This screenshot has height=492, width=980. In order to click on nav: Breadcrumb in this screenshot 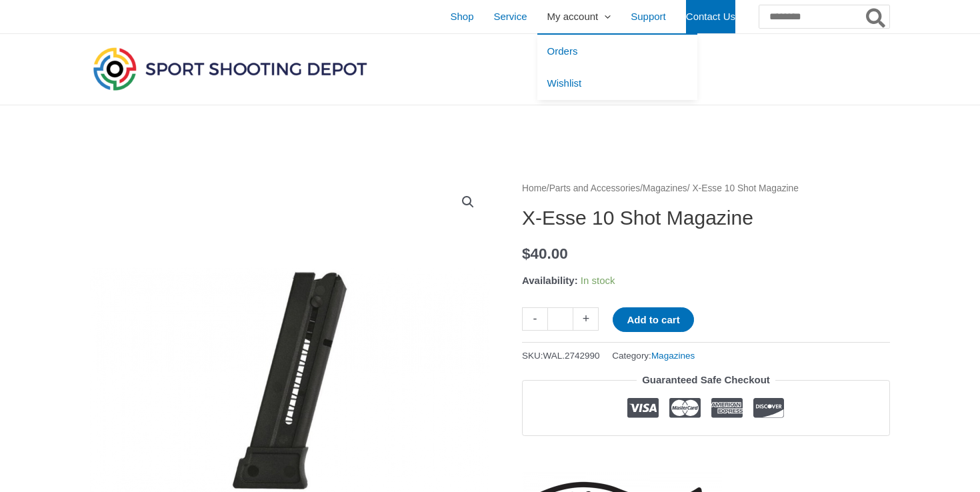, I will do `click(706, 188)`.